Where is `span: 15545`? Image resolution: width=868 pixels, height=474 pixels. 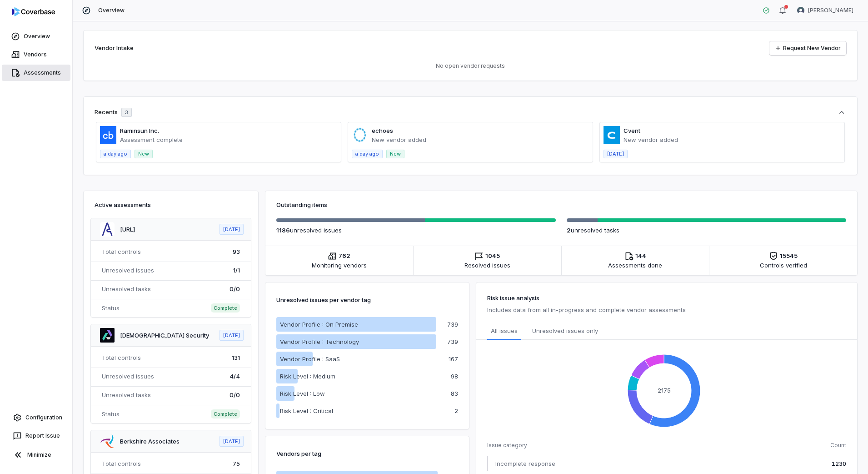
span: 15545 is located at coordinates (788, 256).